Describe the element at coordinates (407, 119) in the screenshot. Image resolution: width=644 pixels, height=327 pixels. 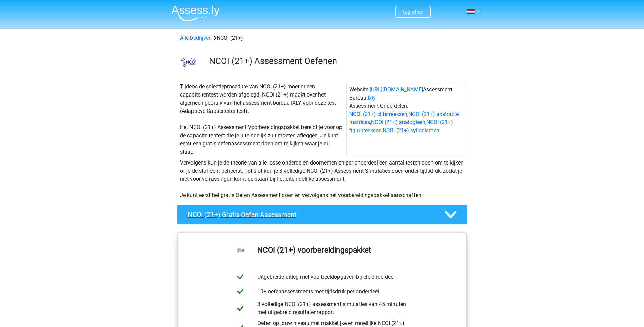
I see `div: Website: Assessment Bureau: Assessment Onderdelen: , , , ,` at that location.